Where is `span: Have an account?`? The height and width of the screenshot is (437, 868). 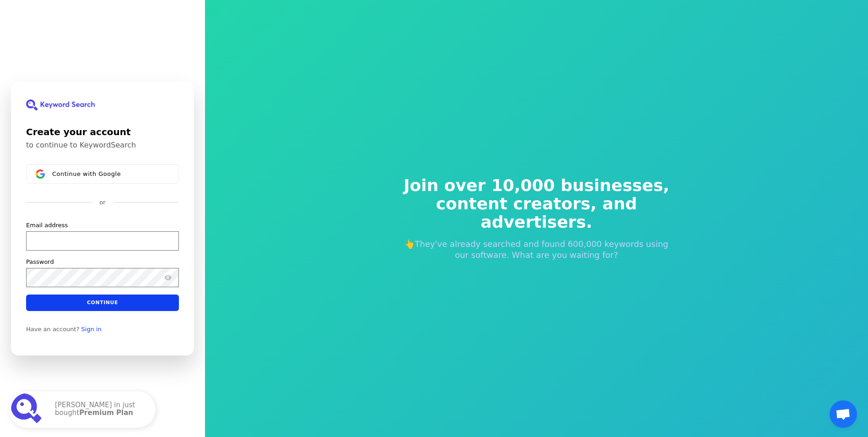 span: Have an account? is located at coordinates (53, 329).